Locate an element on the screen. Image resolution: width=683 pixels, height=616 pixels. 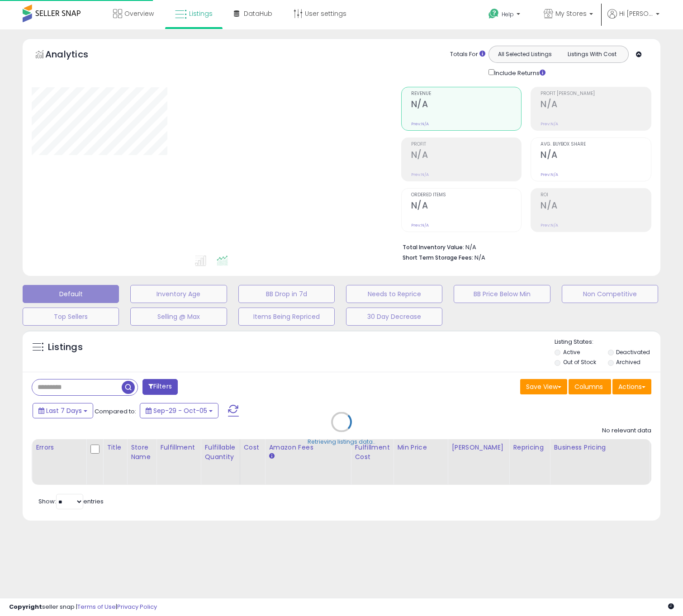
span: Help is located at coordinates (507, 14).